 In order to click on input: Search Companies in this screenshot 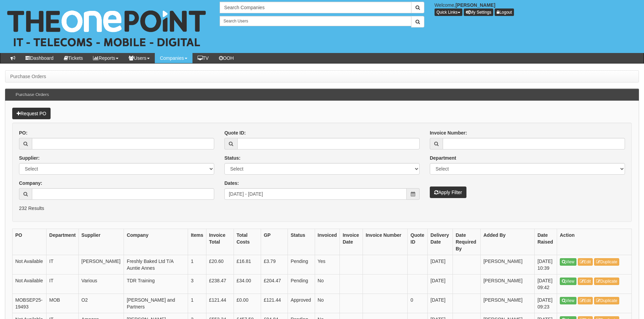, I will do `click(315, 8)`.